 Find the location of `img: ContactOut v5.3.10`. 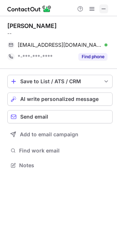

img: ContactOut v5.3.10 is located at coordinates (29, 9).